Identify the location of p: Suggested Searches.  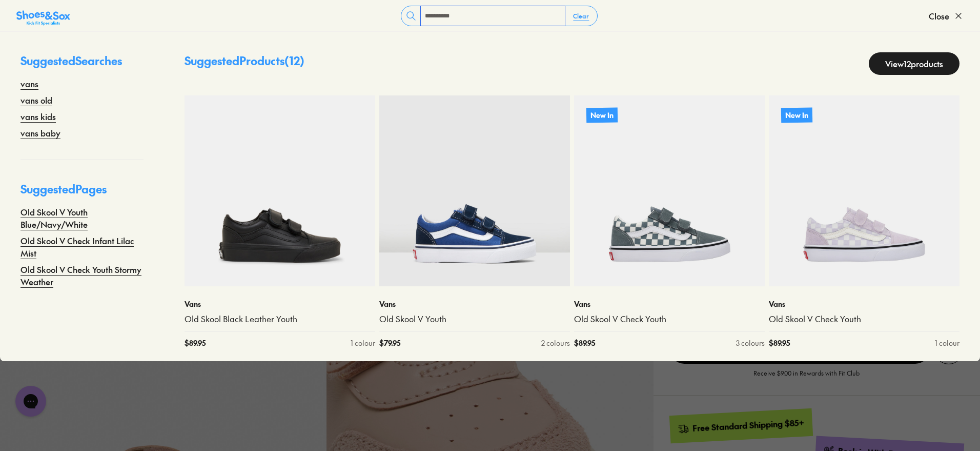
(82, 64).